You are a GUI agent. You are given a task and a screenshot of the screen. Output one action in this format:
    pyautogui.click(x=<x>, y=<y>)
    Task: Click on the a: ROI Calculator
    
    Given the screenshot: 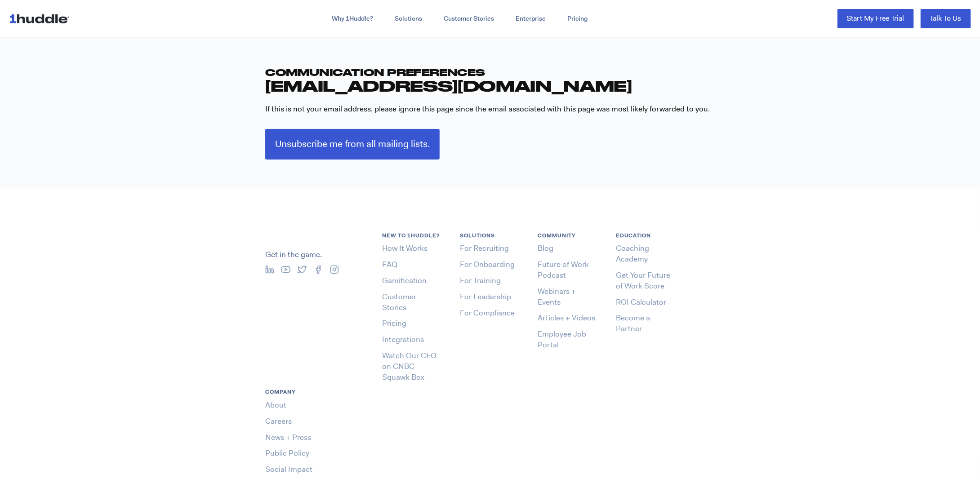 What is the action you would take?
    pyautogui.click(x=641, y=302)
    